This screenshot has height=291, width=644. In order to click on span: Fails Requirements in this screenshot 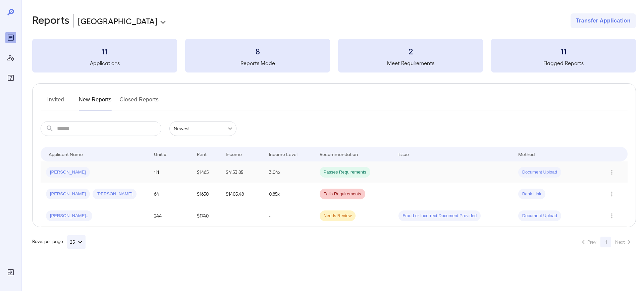, I will do `click(342, 194)`.